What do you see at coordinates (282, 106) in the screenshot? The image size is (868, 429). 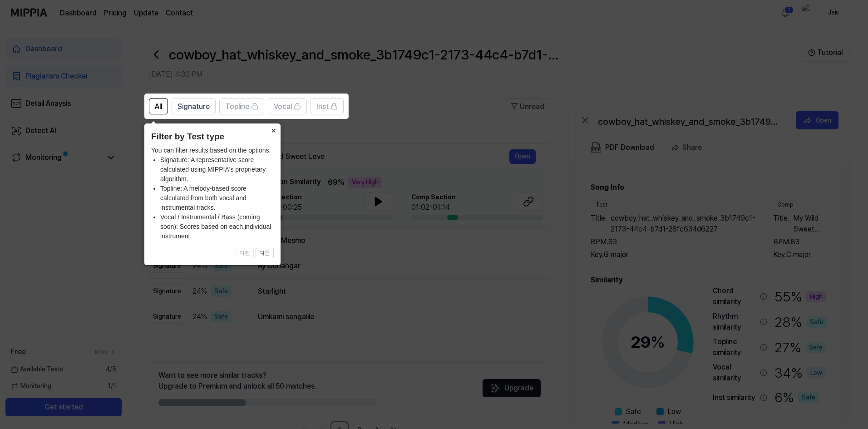 I see `span: Vocal` at bounding box center [282, 106].